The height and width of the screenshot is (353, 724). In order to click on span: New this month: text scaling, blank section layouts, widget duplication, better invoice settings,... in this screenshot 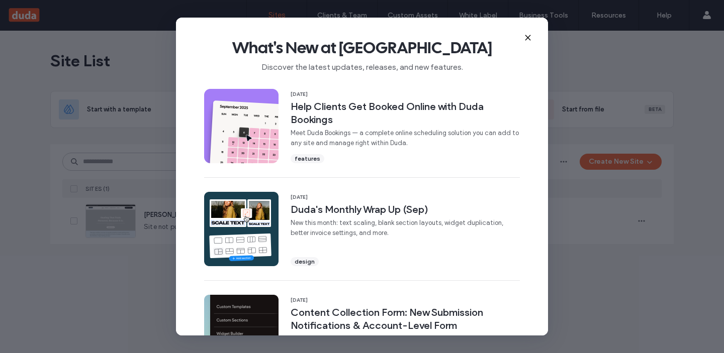, I will do `click(405, 228)`.